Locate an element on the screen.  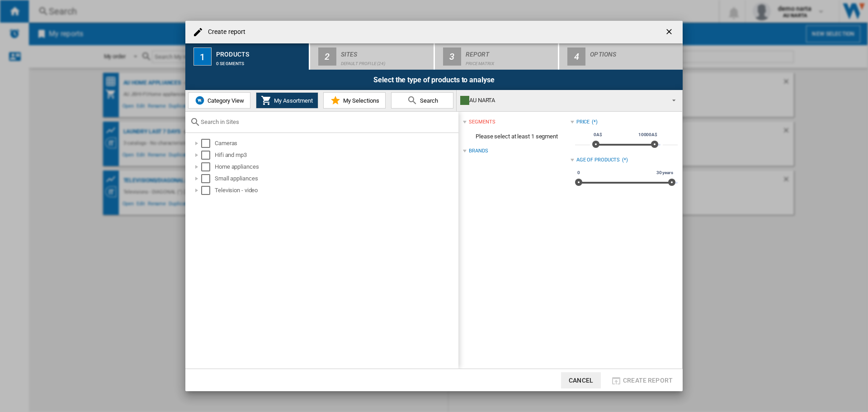
div: Options is located at coordinates (634, 51).